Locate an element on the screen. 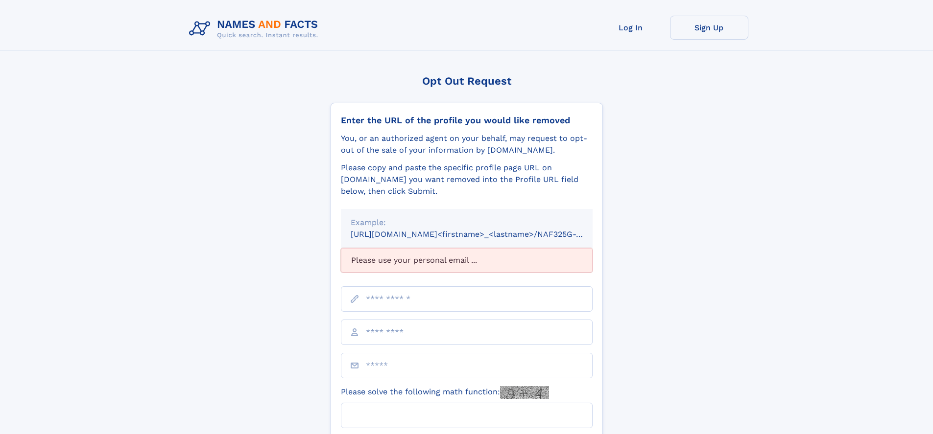 The width and height of the screenshot is (933, 434). img: Logo Names and Facts is located at coordinates (256, 29).